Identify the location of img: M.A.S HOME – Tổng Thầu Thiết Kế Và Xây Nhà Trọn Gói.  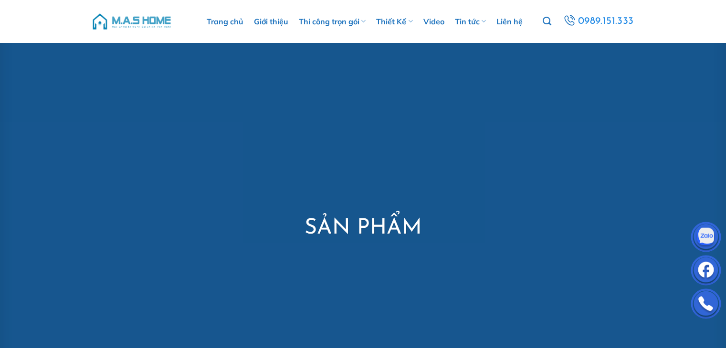
(132, 21).